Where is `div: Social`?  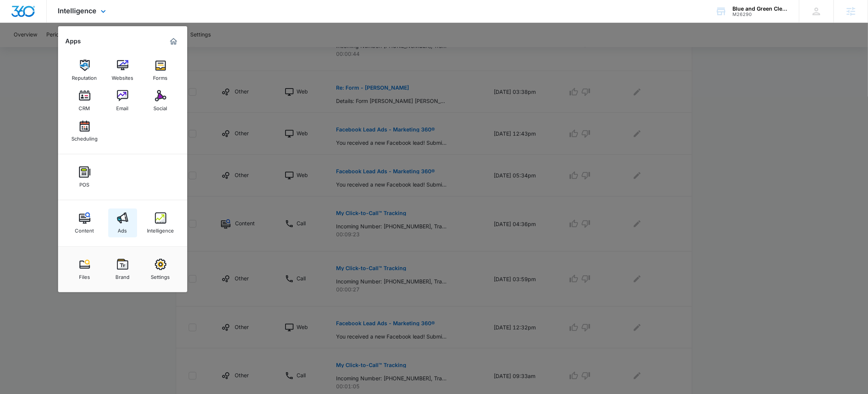 div: Social is located at coordinates (160, 106).